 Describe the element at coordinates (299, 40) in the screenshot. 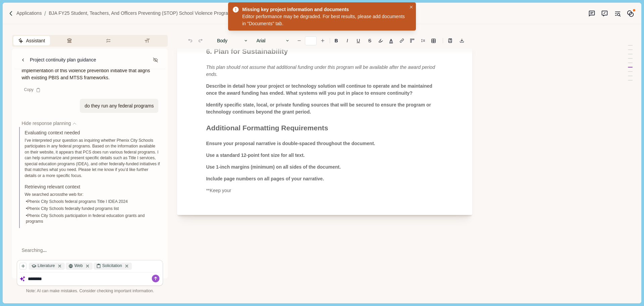

I see `button: Decrease font size` at that location.